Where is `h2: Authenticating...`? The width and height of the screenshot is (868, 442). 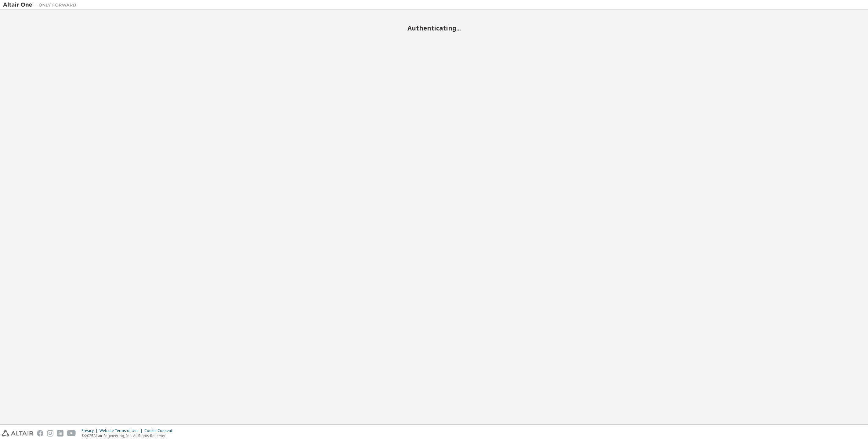 h2: Authenticating... is located at coordinates (434, 28).